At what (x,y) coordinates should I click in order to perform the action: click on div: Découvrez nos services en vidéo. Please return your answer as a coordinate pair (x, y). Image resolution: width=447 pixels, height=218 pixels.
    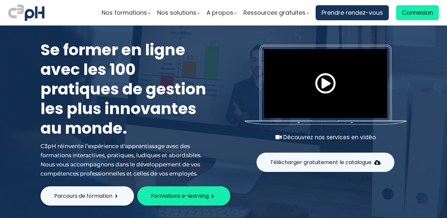
    Looking at the image, I should click on (326, 137).